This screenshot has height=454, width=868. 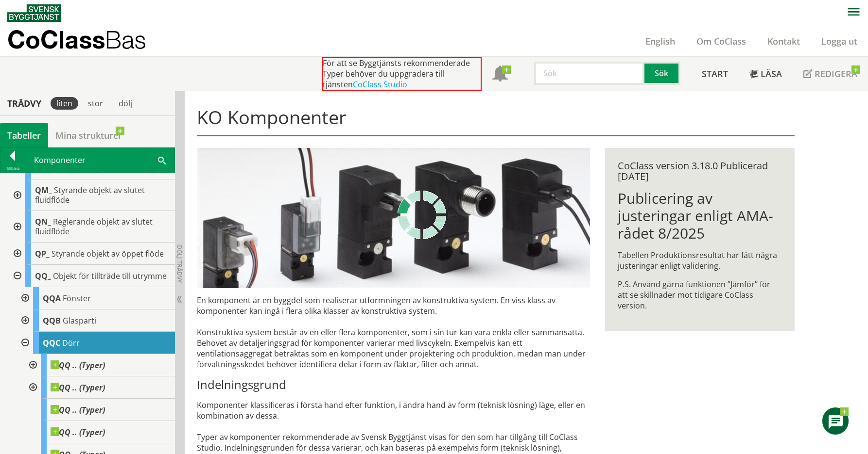 What do you see at coordinates (380, 84) in the screenshot?
I see `a: CoClass Studio` at bounding box center [380, 84].